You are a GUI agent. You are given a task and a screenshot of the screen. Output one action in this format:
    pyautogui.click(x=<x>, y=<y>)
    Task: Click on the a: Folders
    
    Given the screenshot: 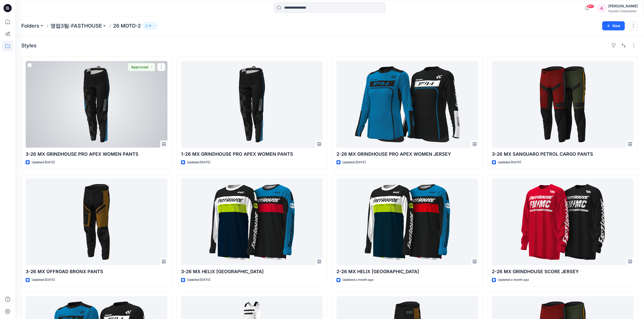 What is the action you would take?
    pyautogui.click(x=30, y=26)
    